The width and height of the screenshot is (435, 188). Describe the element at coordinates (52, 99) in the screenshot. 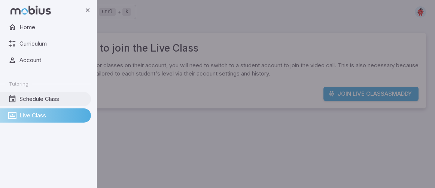

I see `span: Schedule Class` at that location.